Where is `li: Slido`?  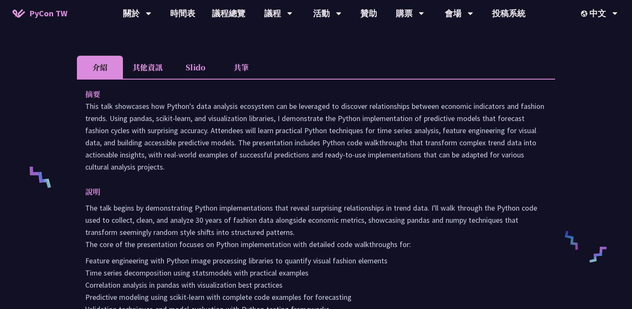
li: Slido is located at coordinates (195, 67).